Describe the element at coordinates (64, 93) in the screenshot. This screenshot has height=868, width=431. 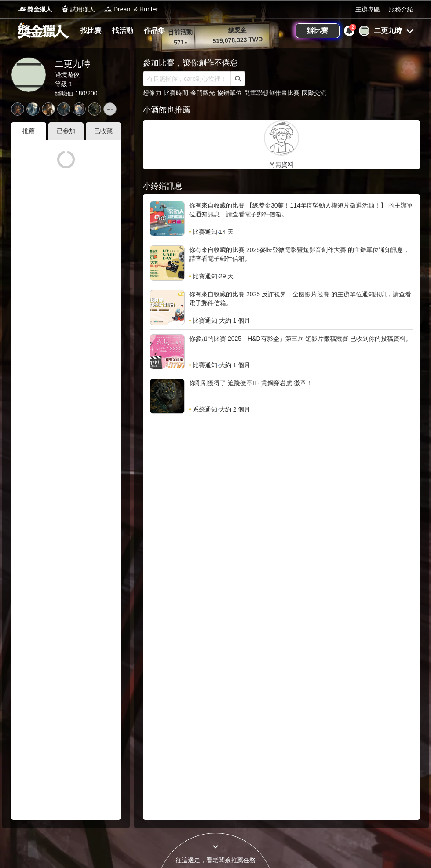
I see `span: 經驗值` at that location.